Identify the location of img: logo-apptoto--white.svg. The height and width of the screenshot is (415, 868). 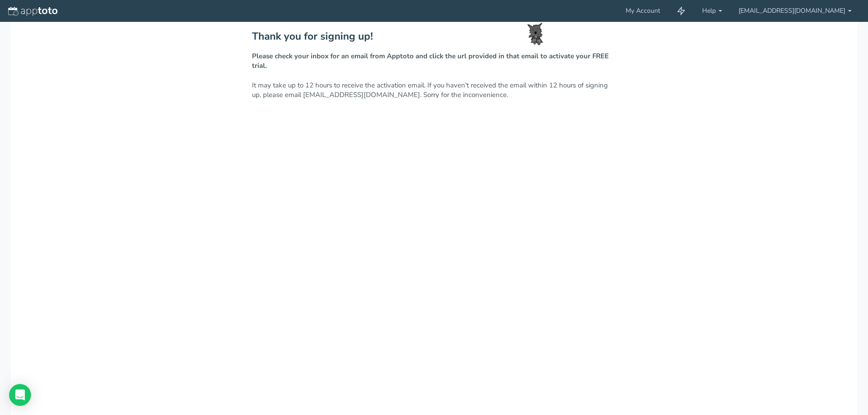
(33, 11).